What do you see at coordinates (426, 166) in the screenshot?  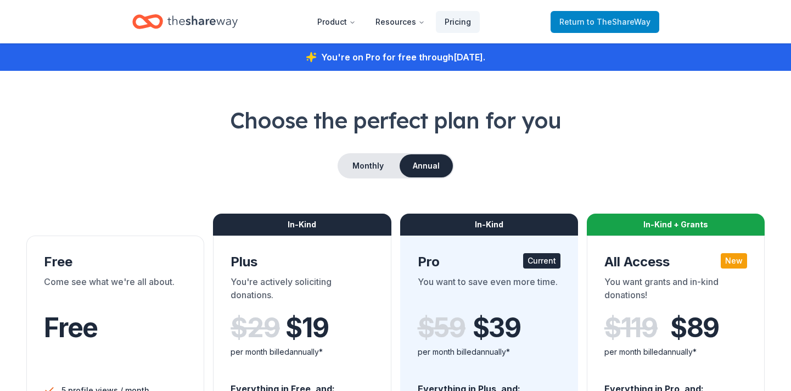 I see `button: Annual` at bounding box center [426, 166].